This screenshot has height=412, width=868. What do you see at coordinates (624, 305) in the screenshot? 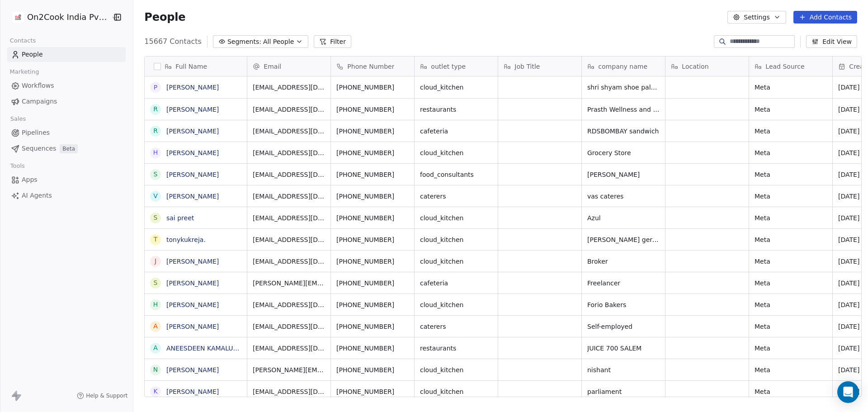
I see `span: Forio Bakers` at bounding box center [624, 305].